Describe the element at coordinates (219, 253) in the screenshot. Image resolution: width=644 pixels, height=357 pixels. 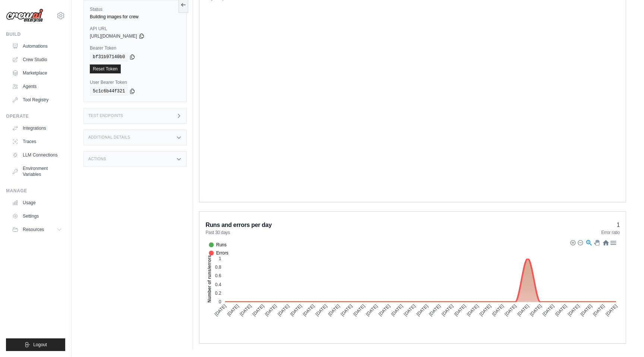
I see `span: Errors` at that location.